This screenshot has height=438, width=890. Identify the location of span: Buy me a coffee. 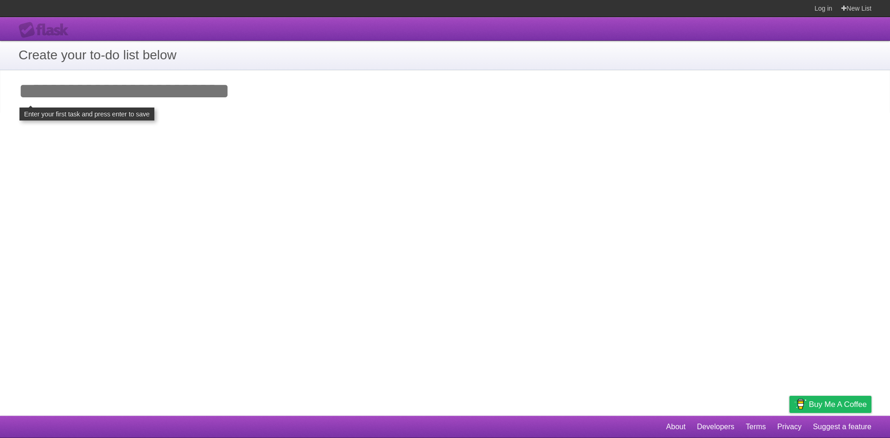
(837, 404).